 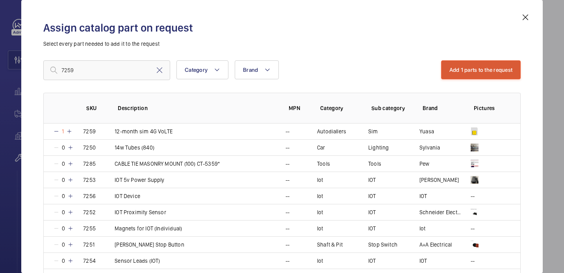 I want to click on p: Pictures, so click(x=489, y=108).